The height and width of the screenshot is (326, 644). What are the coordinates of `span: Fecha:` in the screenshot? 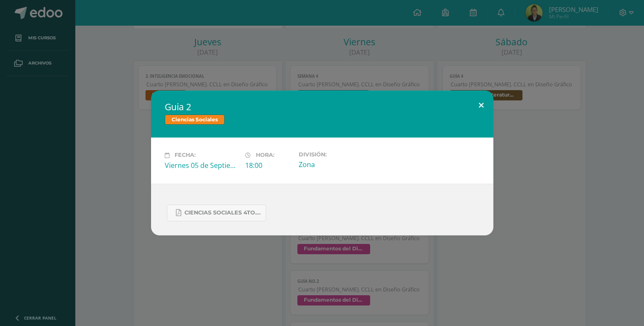 It's located at (185, 155).